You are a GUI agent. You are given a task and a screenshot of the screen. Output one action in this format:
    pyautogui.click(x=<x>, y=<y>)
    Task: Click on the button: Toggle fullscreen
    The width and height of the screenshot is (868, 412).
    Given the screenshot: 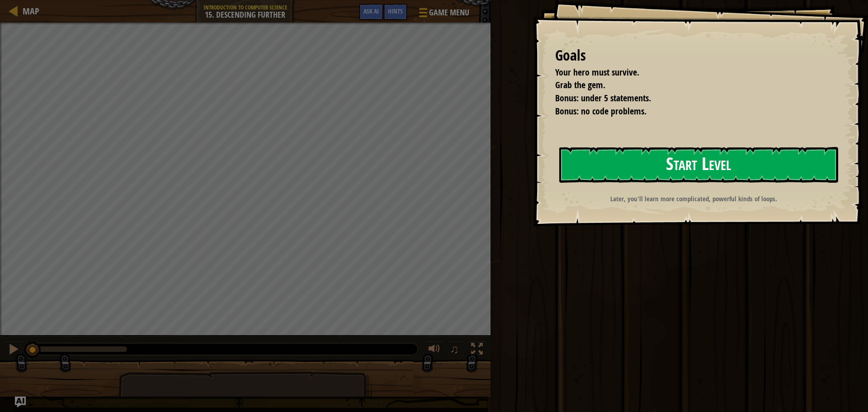 What is the action you would take?
    pyautogui.click(x=477, y=350)
    